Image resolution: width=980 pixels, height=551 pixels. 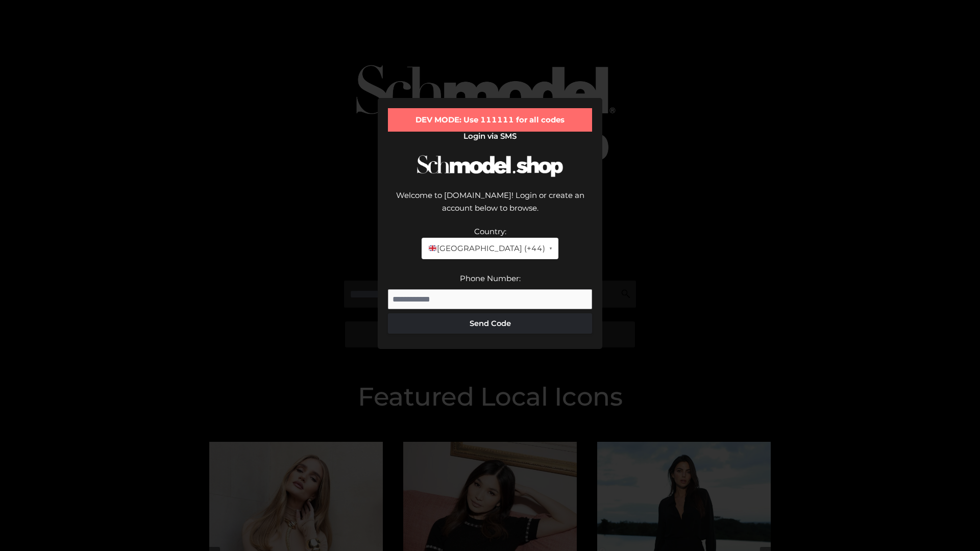 I want to click on label: Phone Number:, so click(x=490, y=278).